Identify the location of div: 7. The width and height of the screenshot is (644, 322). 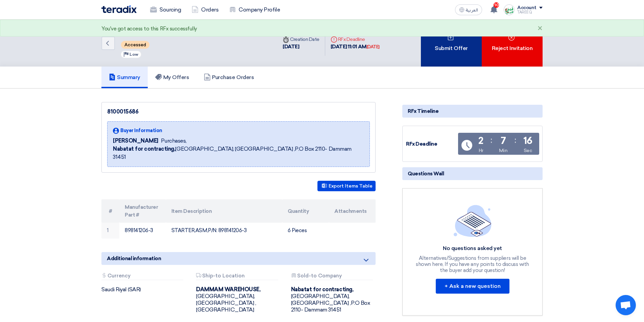
(503, 141).